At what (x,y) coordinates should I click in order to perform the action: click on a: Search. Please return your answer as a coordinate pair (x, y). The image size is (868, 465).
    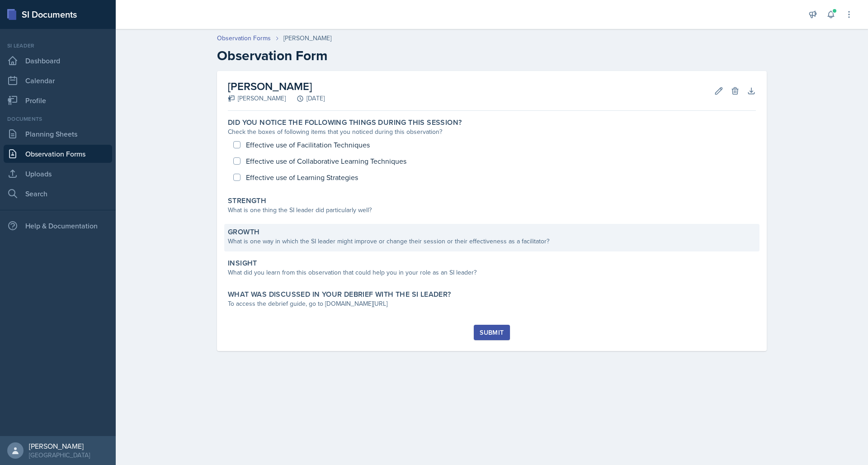
    Looking at the image, I should click on (58, 194).